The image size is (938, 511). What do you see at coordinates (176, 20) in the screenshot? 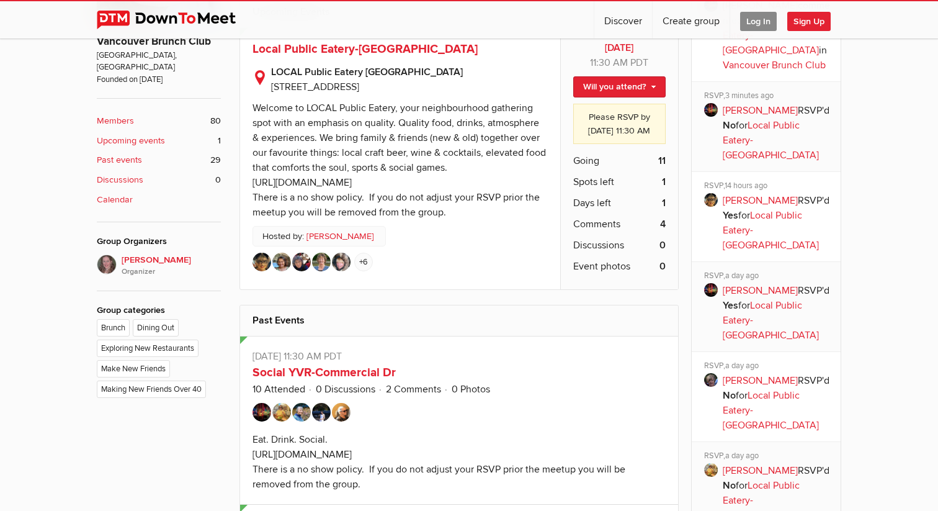
I see `img: DownToMeet` at bounding box center [176, 20].